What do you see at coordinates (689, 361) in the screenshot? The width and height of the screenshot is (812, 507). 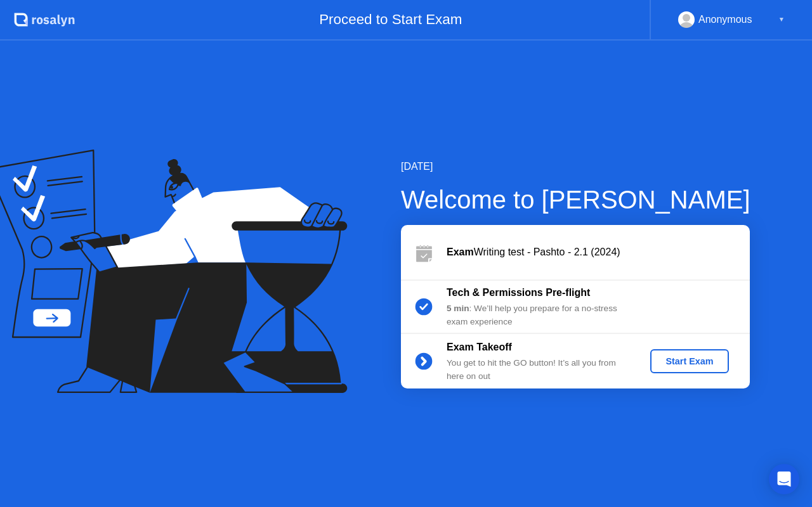 I see `div: Start Exam` at bounding box center [689, 361].